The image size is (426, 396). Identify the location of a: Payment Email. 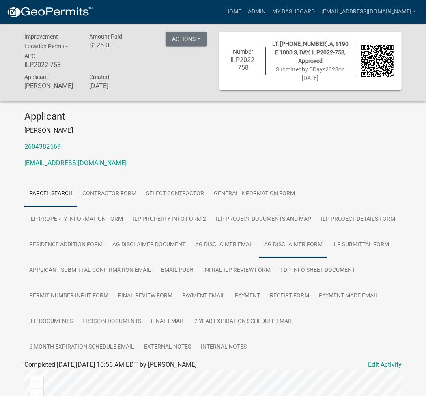
(203, 296).